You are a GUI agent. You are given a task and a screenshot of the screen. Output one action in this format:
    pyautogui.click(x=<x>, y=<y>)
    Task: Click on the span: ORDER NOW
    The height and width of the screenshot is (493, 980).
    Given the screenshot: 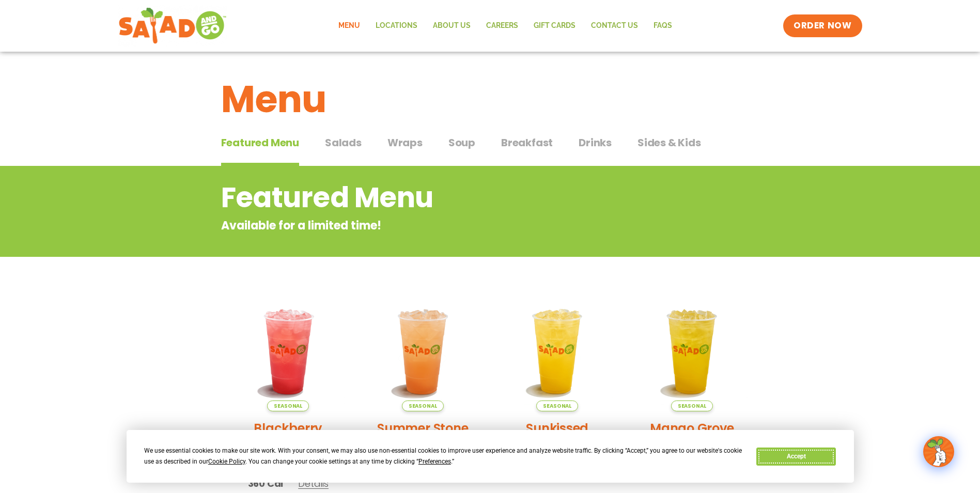 What is the action you would take?
    pyautogui.click(x=822, y=26)
    